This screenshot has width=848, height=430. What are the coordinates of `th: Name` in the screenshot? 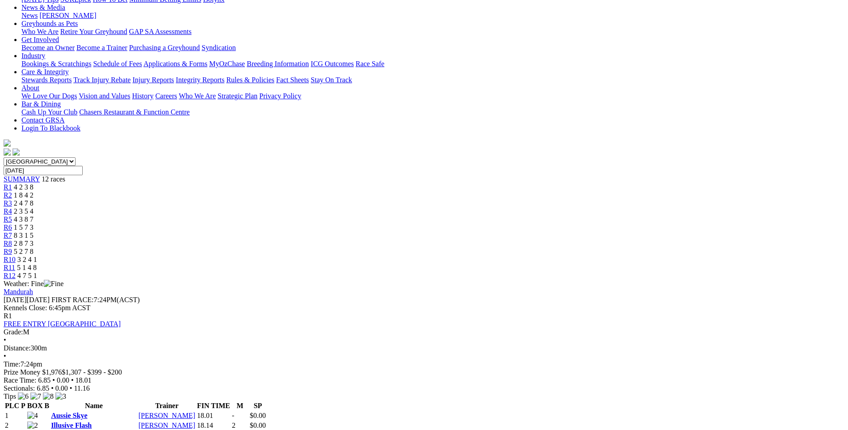 It's located at (94, 406).